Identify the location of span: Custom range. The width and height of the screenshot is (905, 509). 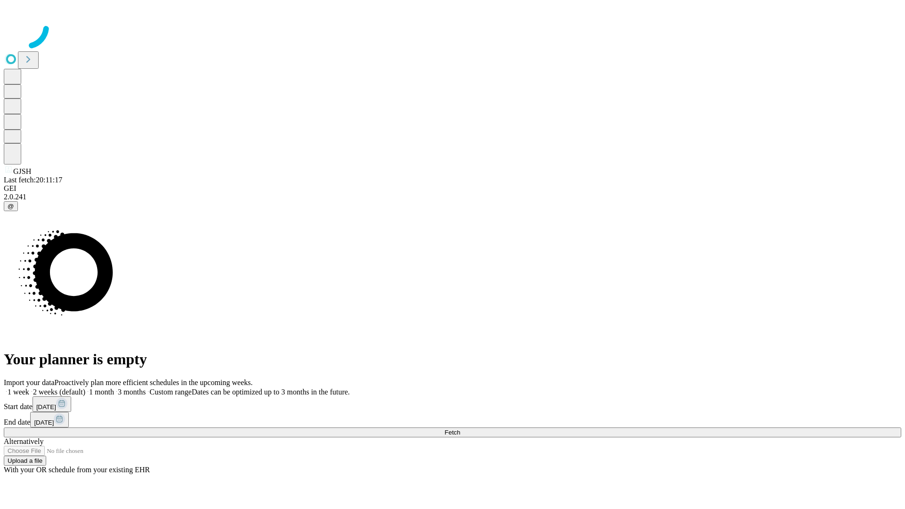
(170, 392).